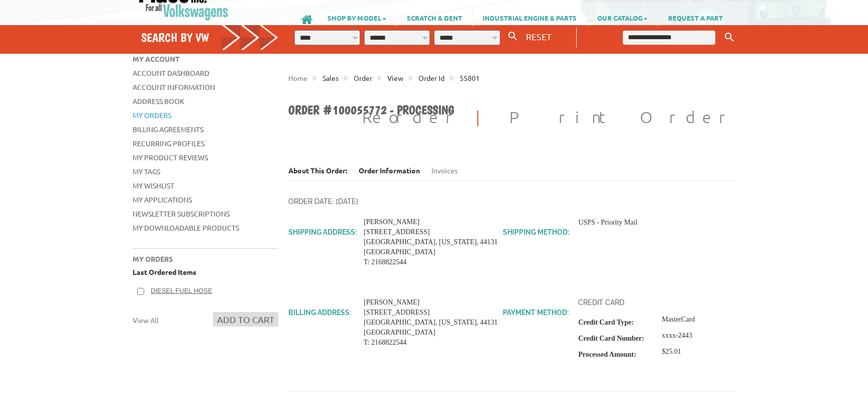  What do you see at coordinates (186, 227) in the screenshot?
I see `a: My Downloadable Products` at bounding box center [186, 227].